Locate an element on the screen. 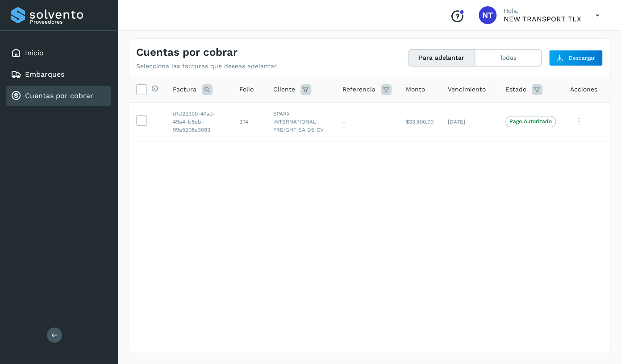  span: Monto is located at coordinates (415, 89).